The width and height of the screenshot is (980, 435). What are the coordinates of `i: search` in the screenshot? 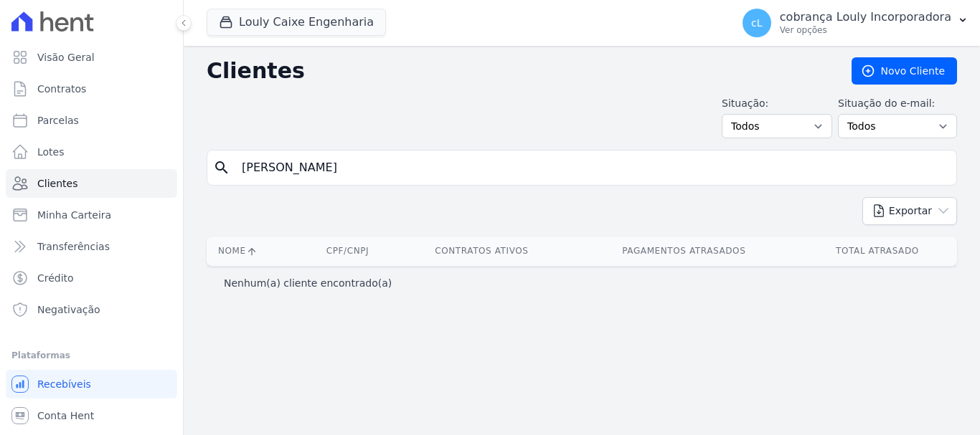 It's located at (221, 168).